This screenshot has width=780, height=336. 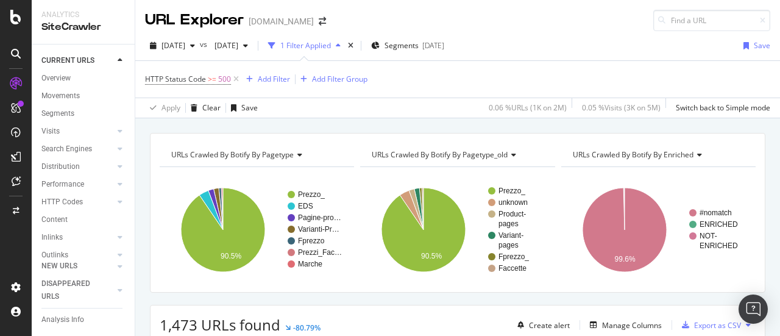 I want to click on a: Movements, so click(x=83, y=96).